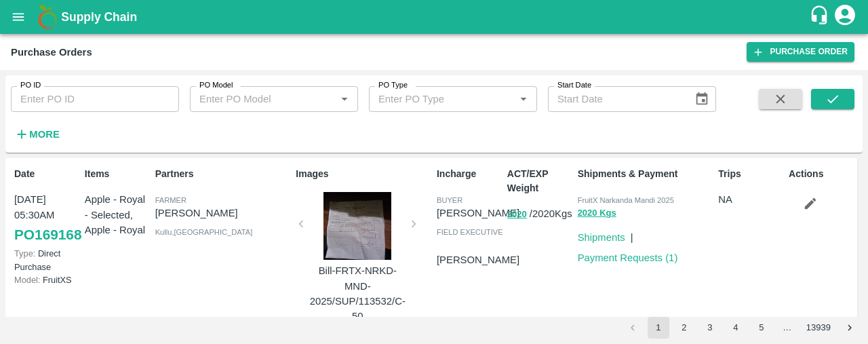 The width and height of the screenshot is (868, 344). I want to click on img: logo, so click(48, 17).